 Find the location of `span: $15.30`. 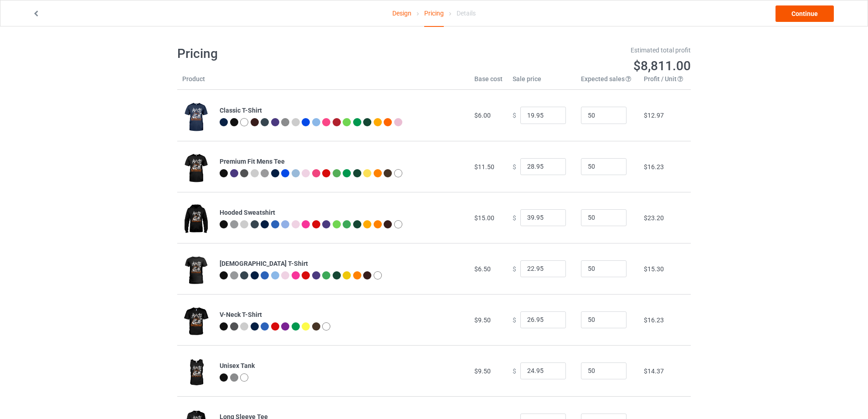

span: $15.30 is located at coordinates (654, 269).